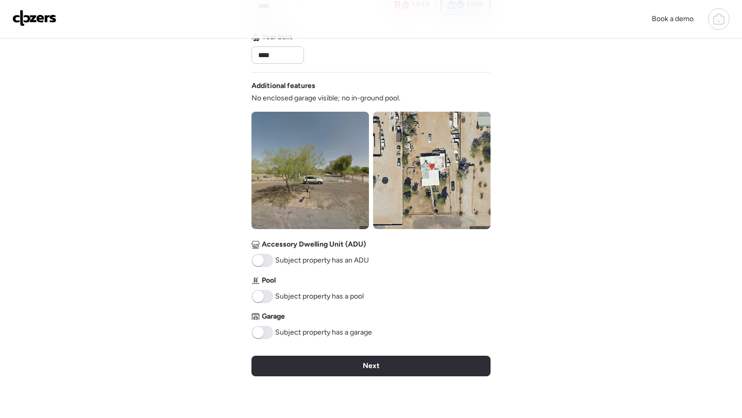 The height and width of the screenshot is (418, 742). I want to click on span: Subject property has an ADU, so click(322, 261).